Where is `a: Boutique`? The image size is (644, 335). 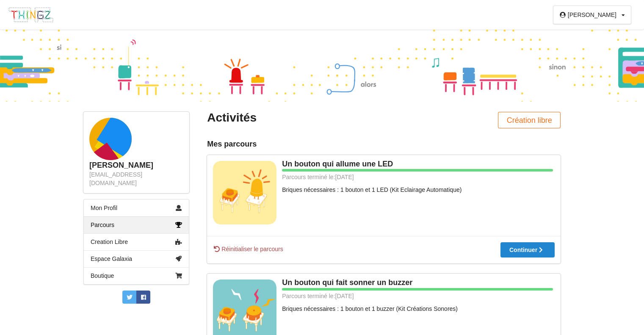
a: Boutique is located at coordinates (136, 276).